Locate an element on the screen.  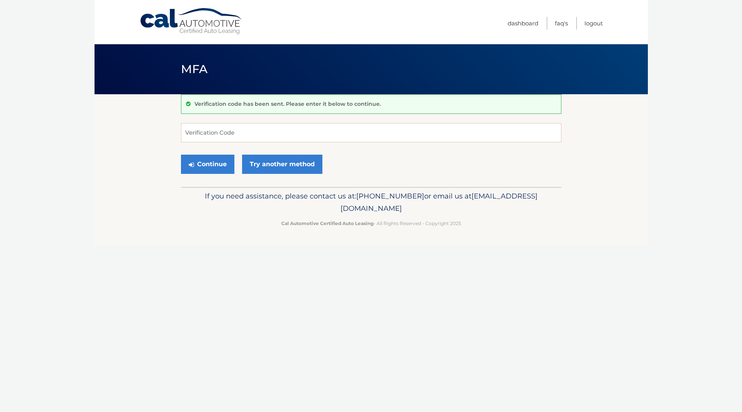
strong: Cal Automotive Certified Auto Leasing is located at coordinates (328, 223).